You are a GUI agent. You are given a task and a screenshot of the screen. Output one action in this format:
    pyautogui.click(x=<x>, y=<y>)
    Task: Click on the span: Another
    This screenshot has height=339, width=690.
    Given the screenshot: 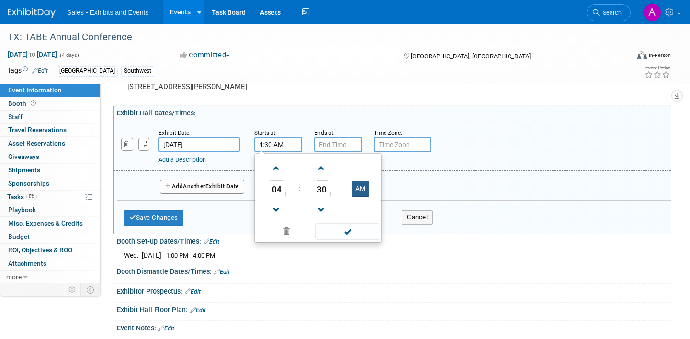 What is the action you would take?
    pyautogui.click(x=194, y=186)
    